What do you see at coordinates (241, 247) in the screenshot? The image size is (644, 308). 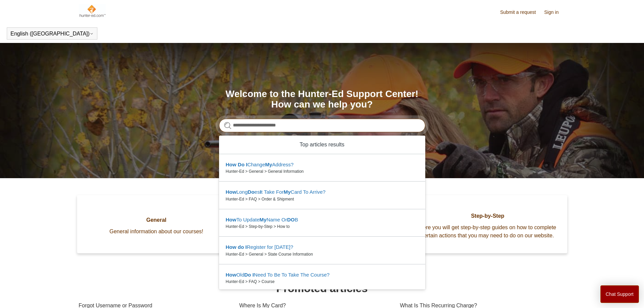 I see `em: do` at bounding box center [241, 247].